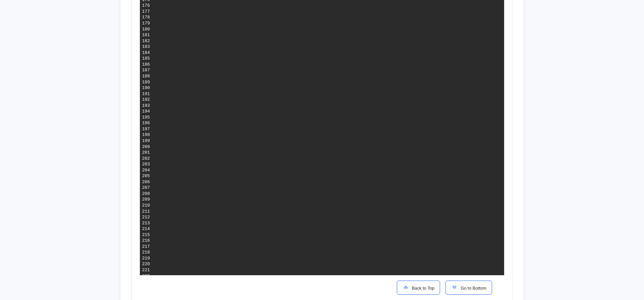 The height and width of the screenshot is (300, 644). What do you see at coordinates (146, 152) in the screenshot?
I see `div: 201` at bounding box center [146, 152].